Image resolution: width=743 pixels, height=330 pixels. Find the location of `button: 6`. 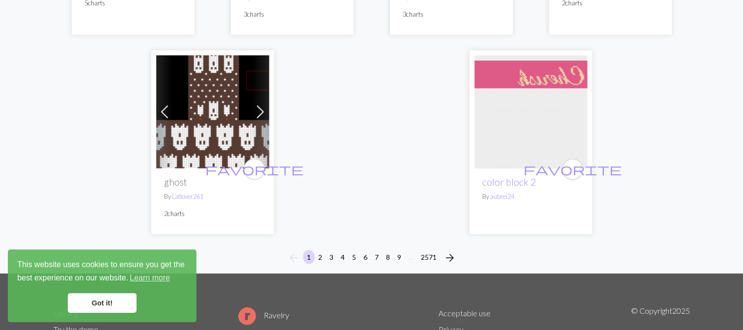

button: 6 is located at coordinates (366, 257).